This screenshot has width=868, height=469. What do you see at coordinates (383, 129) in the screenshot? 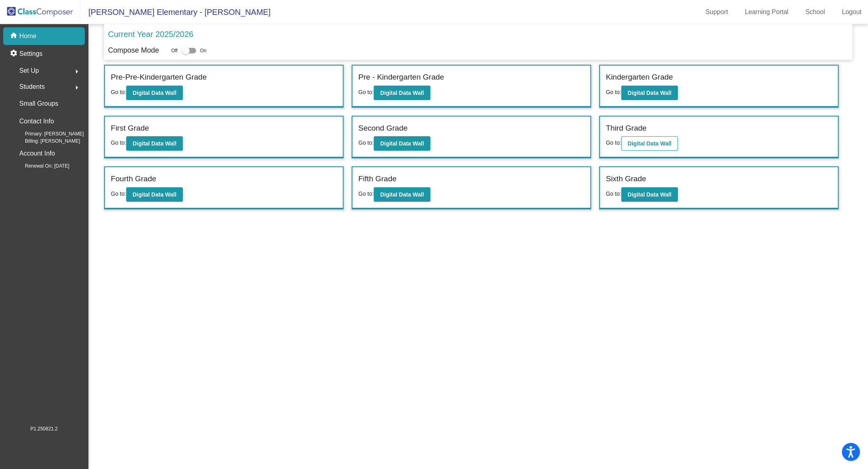
I see `label: Second Grade` at bounding box center [383, 129].